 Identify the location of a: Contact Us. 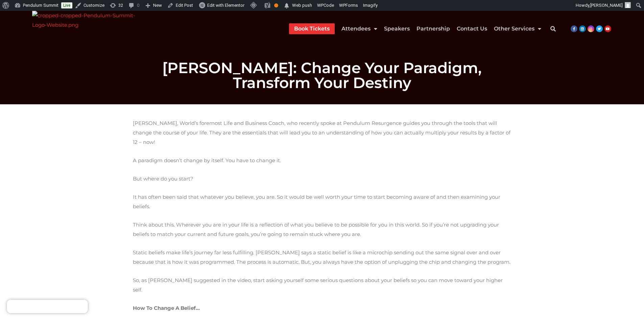
(472, 28).